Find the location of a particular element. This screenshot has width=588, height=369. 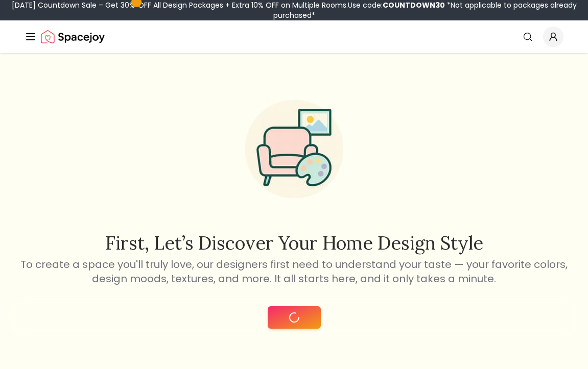

img: Start Style Quiz Illustration is located at coordinates (295, 149).